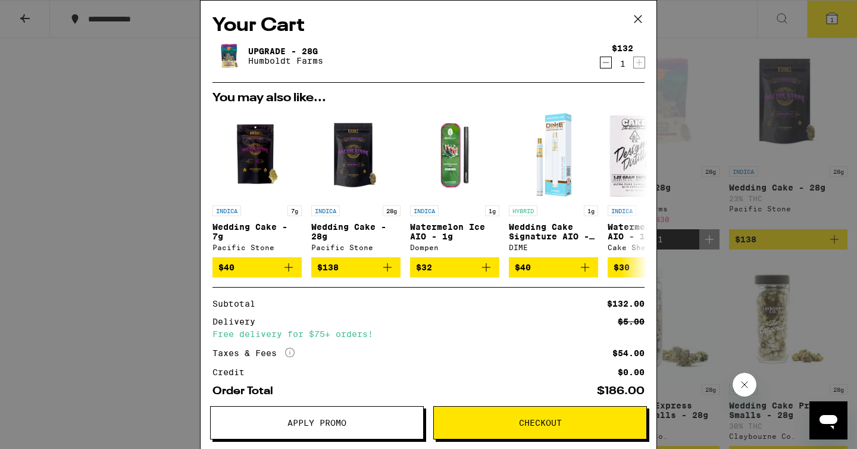 The width and height of the screenshot is (857, 449). Describe the element at coordinates (554, 183) in the screenshot. I see `a: Open page for Wedding Cake Signature AIO - 1g from DIME` at that location.